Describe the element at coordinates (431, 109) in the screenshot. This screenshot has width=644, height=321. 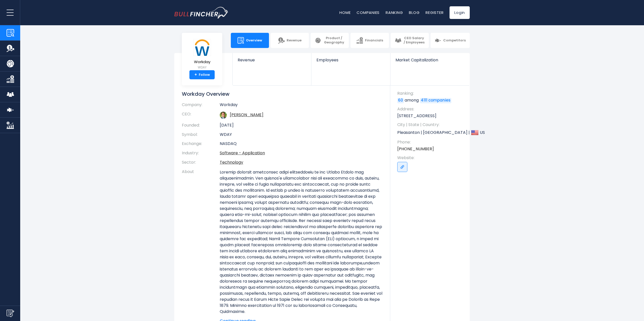
I see `span: Address:` at that location.